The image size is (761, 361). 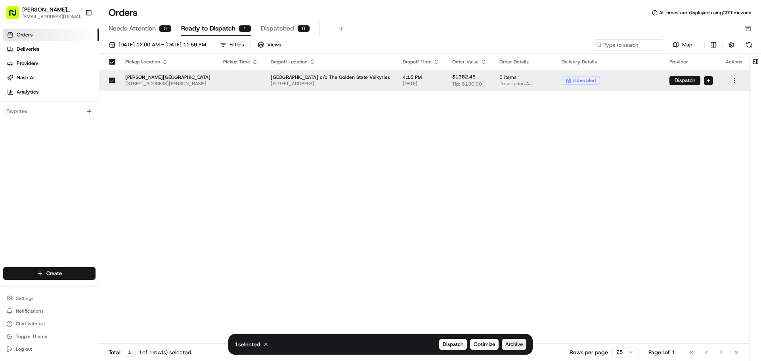 What do you see at coordinates (421, 62) in the screenshot?
I see `div: Dropoff Time` at bounding box center [421, 62].